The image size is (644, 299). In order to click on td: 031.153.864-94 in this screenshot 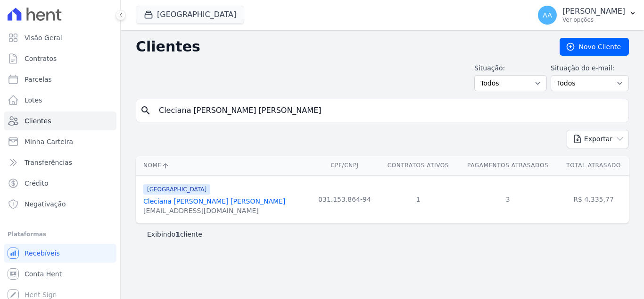, I will do `click(344, 199)`.